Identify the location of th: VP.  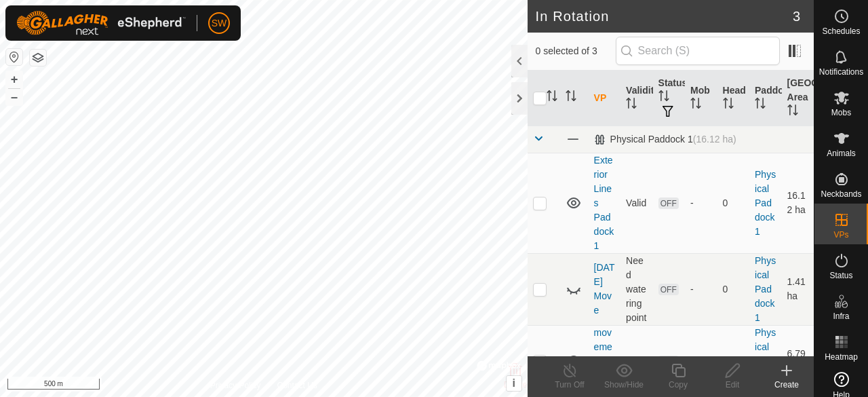
(605, 99).